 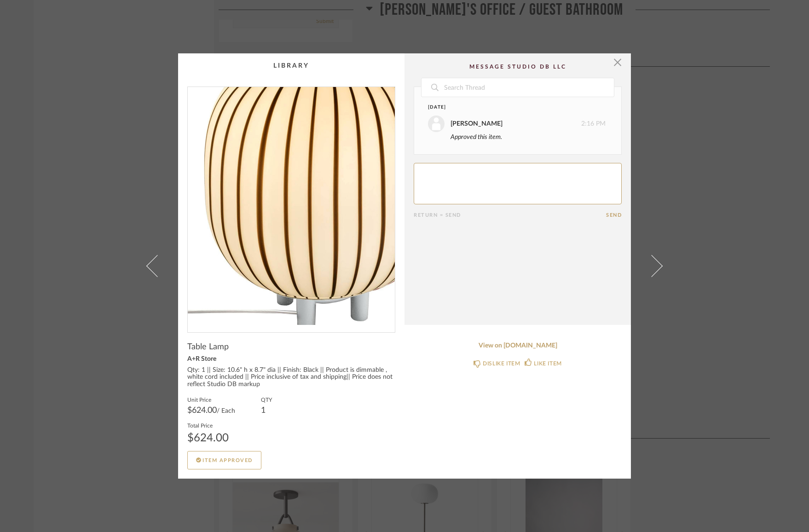 What do you see at coordinates (292, 359) in the screenshot?
I see `div: A+R Store` at bounding box center [292, 359].